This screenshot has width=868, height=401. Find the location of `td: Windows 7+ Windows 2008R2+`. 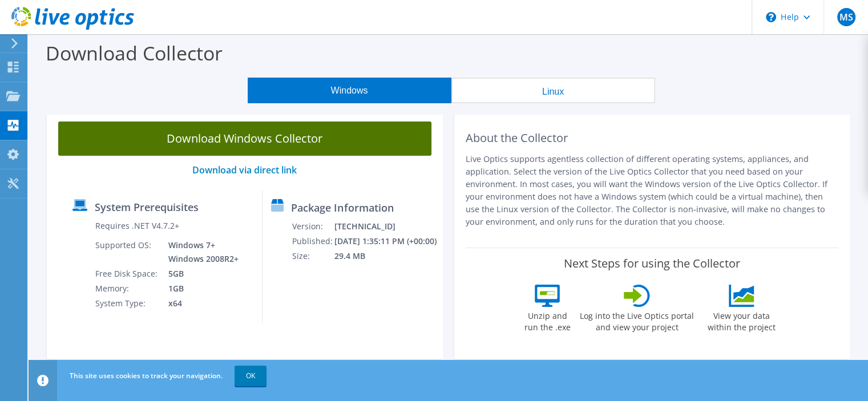

td: Windows 7+ Windows 2008R2+ is located at coordinates (200, 253).